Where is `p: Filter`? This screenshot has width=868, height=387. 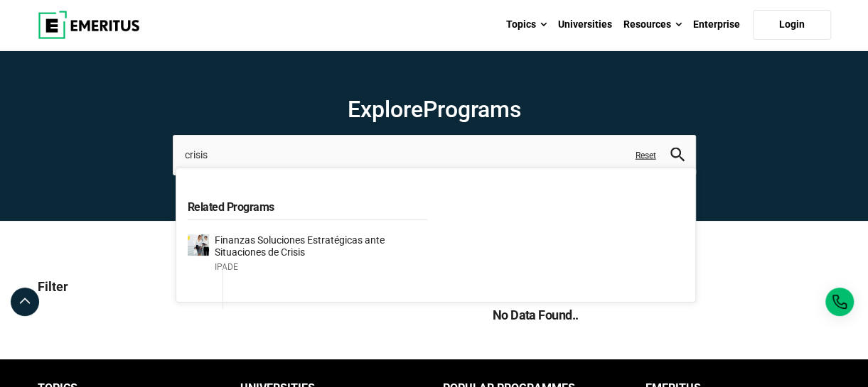
p: Filter is located at coordinates (124, 286).